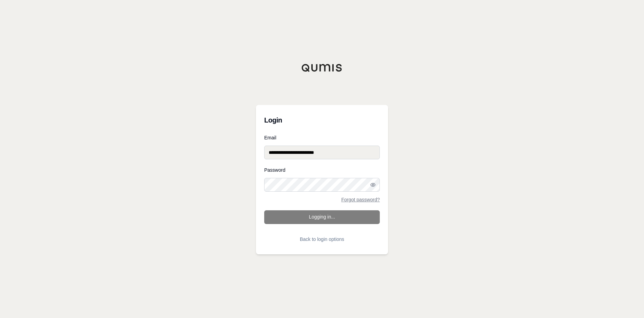  Describe the element at coordinates (322, 239) in the screenshot. I see `button: Back to login options` at that location.